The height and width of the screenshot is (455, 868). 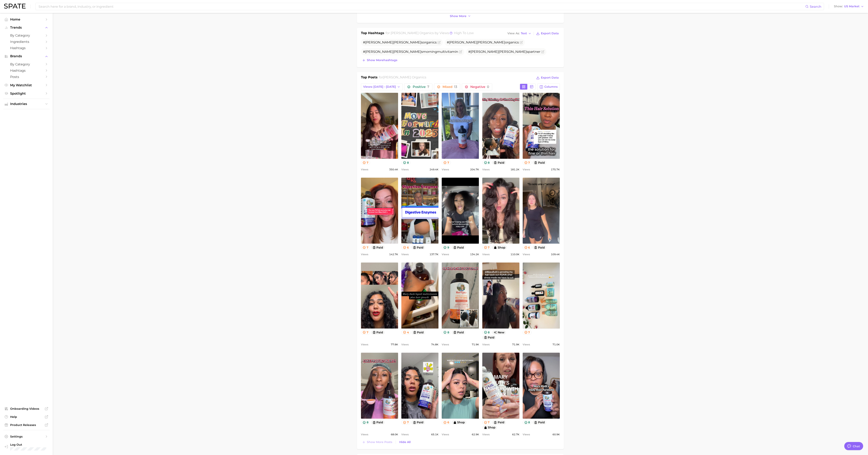 I want to click on span: # spartner, so click(x=504, y=52).